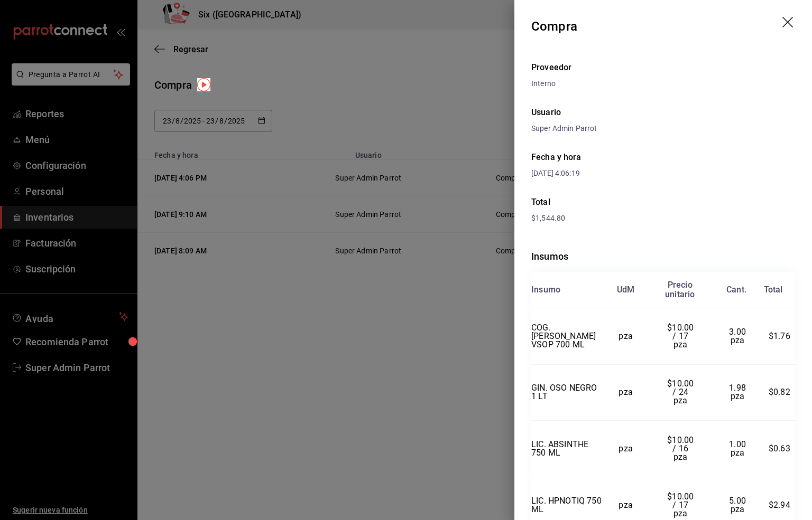 The width and height of the screenshot is (812, 520). Describe the element at coordinates (681, 392) in the screenshot. I see `span: $10.00 / 24 pza` at that location.